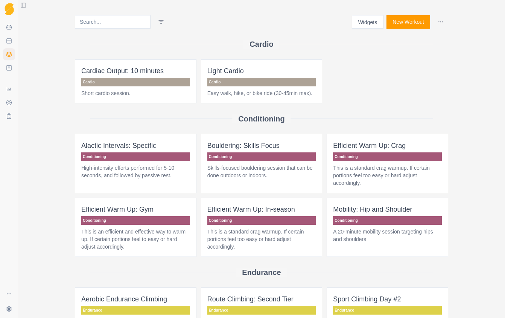 This screenshot has height=318, width=505. Describe the element at coordinates (262, 93) in the screenshot. I see `p: Easy walk, hike, or bike ride (30-45min max).` at that location.